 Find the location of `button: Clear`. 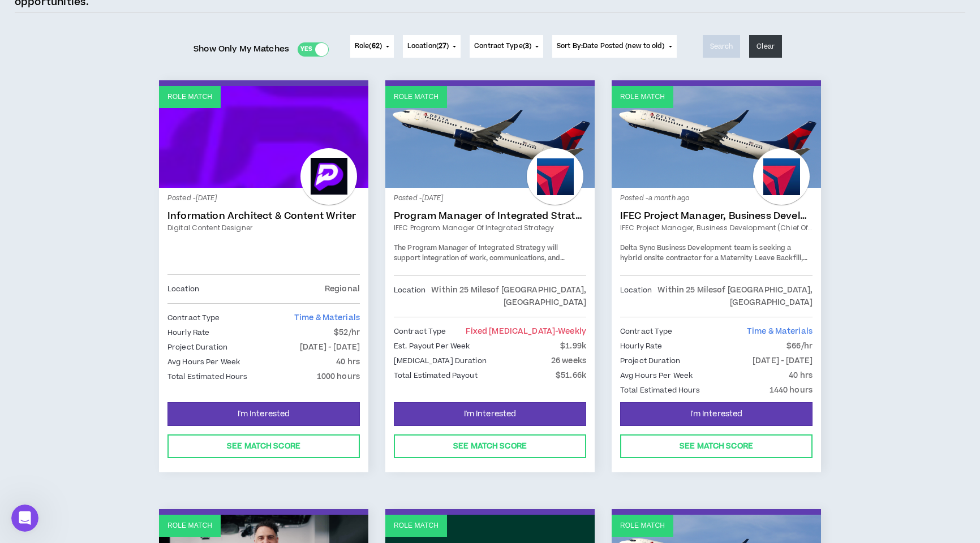

button: Clear is located at coordinates (766, 46).